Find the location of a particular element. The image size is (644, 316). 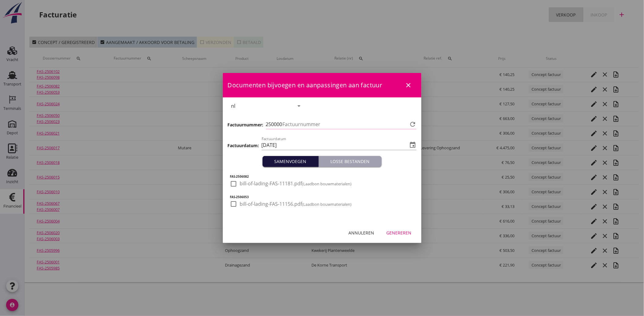

button: Samenvoegen is located at coordinates (291, 162).